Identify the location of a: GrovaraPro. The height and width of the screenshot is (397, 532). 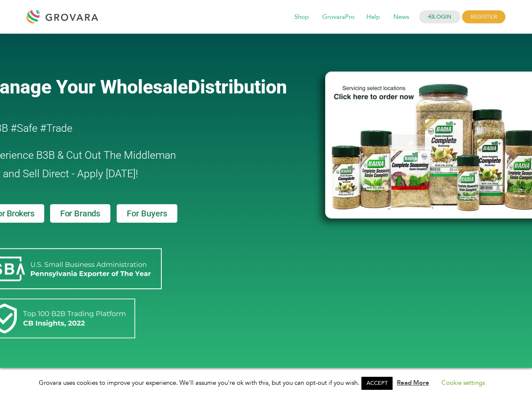
(338, 17).